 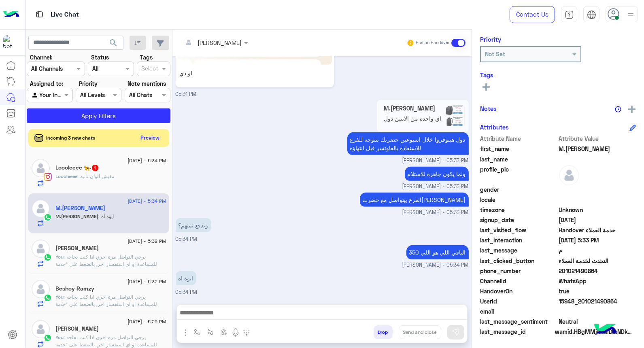 What do you see at coordinates (596, 332) in the screenshot?
I see `span: wamid.HBgMMjAxMDIxNDkwODY0FQIAEhggQkU2MzVEMUI0MTgxQUY5MUYwQjAwNkM5NzM5REVFMEUA` at bounding box center [596, 332].